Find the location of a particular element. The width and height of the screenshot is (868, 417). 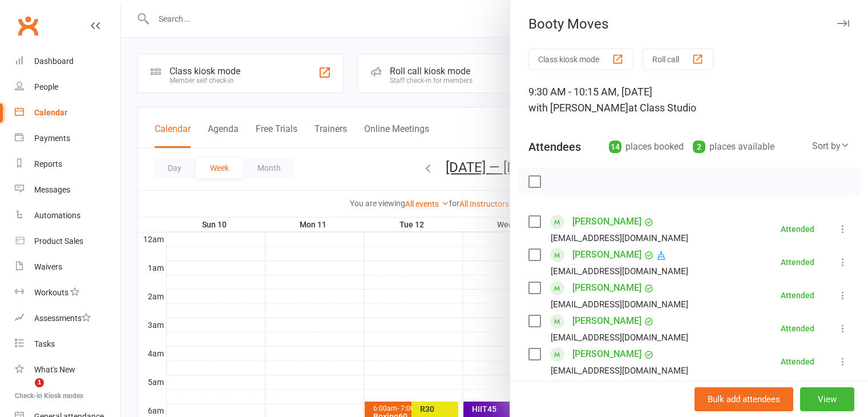

a: Reports is located at coordinates (67, 164).